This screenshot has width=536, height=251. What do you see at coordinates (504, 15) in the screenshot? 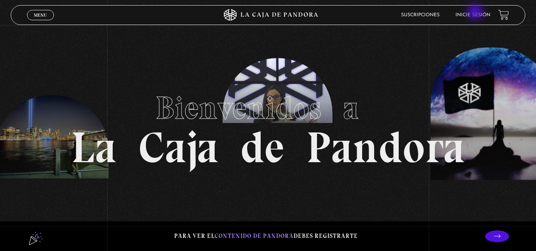
I see `a: View your shopping cart` at bounding box center [504, 15].